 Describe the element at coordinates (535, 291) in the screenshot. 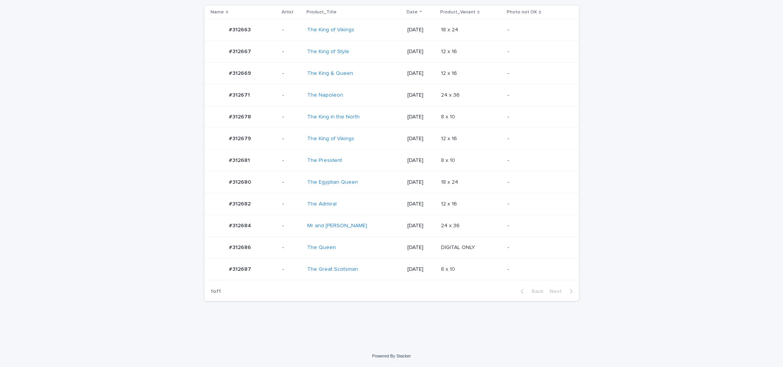

I see `span: Back` at that location.